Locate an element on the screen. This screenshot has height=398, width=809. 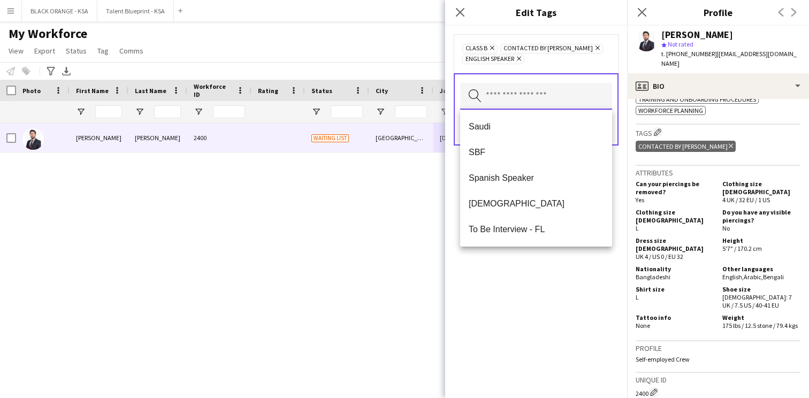
span: Yes is located at coordinates (640, 200).